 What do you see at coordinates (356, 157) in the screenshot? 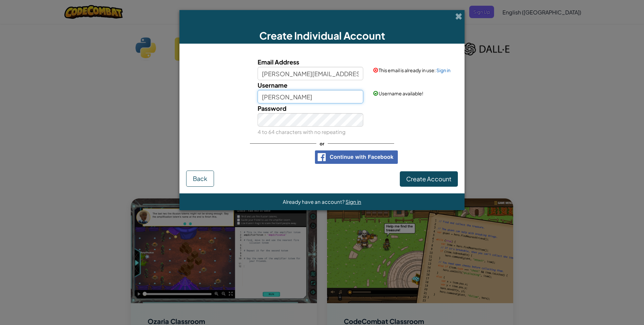
I see `img: facebook_sso_button2.png` at bounding box center [356, 157].